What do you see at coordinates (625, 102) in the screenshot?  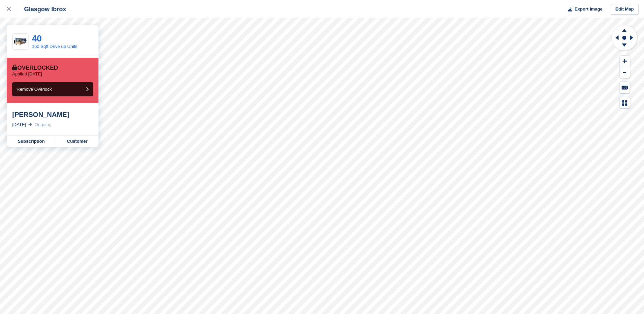 I see `button: Map Legend` at bounding box center [625, 102].